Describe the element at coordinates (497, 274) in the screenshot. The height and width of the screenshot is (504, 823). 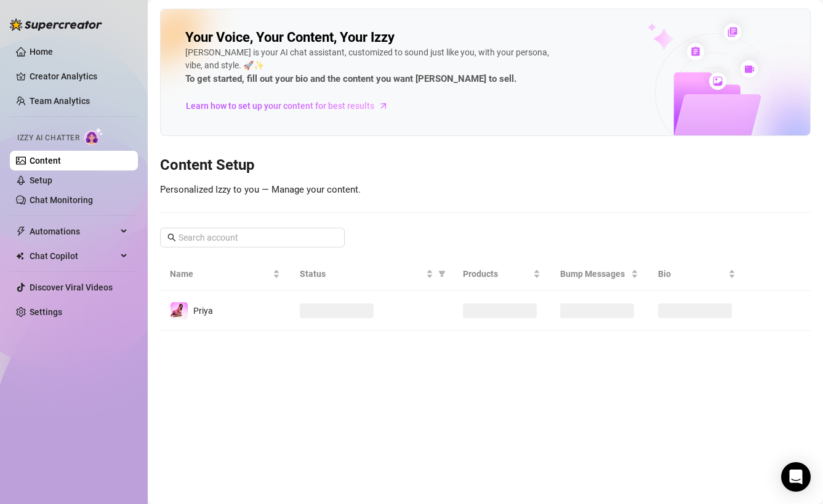
I see `span: Products` at that location.